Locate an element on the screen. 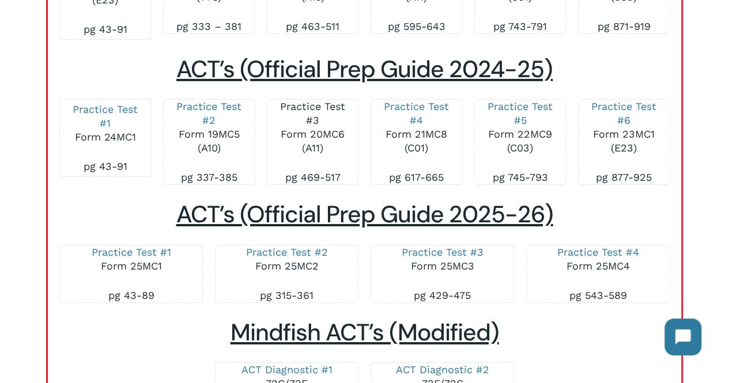 This screenshot has height=383, width=729. p: Form 25MC4 is located at coordinates (597, 267).